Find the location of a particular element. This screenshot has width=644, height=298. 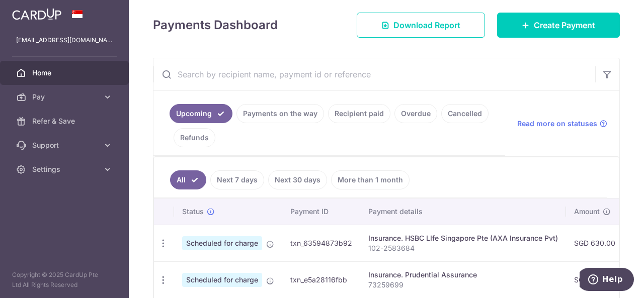

span: Support is located at coordinates (65, 145).